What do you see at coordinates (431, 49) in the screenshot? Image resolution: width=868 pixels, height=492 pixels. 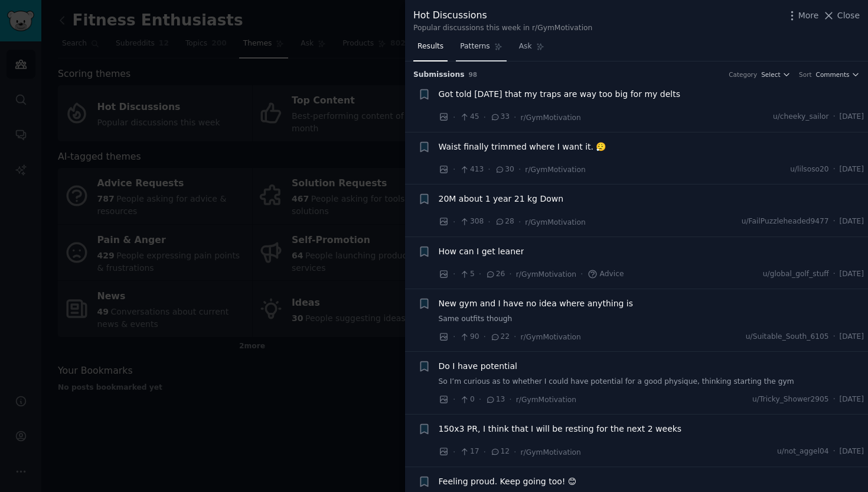 I see `a: Results` at bounding box center [431, 49].